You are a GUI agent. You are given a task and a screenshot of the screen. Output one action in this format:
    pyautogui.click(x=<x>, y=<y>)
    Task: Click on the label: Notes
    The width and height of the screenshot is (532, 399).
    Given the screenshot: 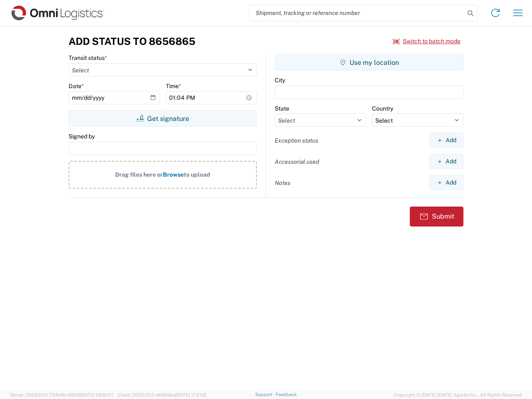 What is the action you would take?
    pyautogui.click(x=282, y=183)
    